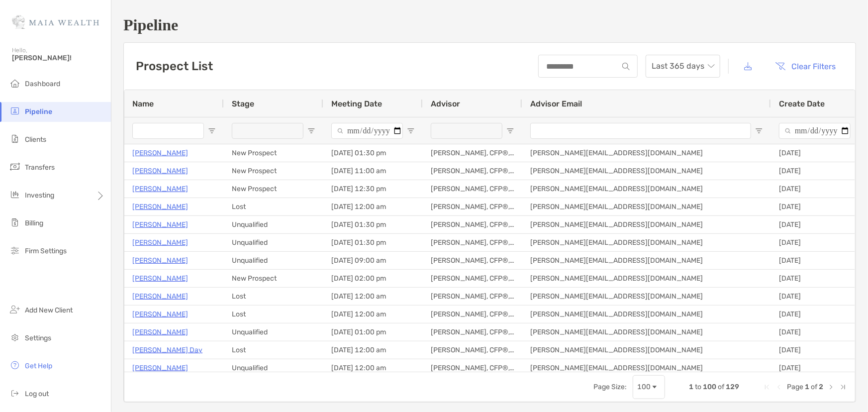 Image resolution: width=868 pixels, height=412 pixels. What do you see at coordinates (648, 387) in the screenshot?
I see `div: Page Size` at bounding box center [648, 387].